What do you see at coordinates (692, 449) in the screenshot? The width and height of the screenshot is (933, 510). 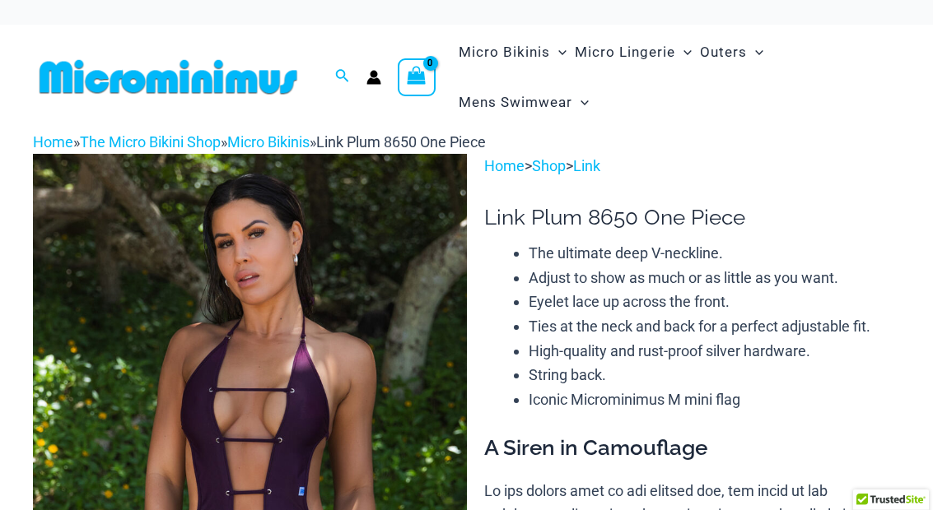 I see `h3: A Siren in Camouflage` at bounding box center [692, 449].